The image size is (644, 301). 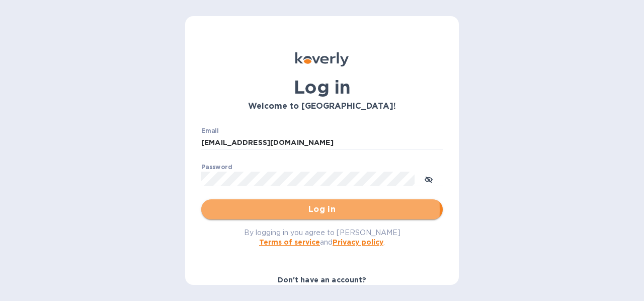 What do you see at coordinates (322, 210) in the screenshot?
I see `button: Log in` at bounding box center [322, 210].